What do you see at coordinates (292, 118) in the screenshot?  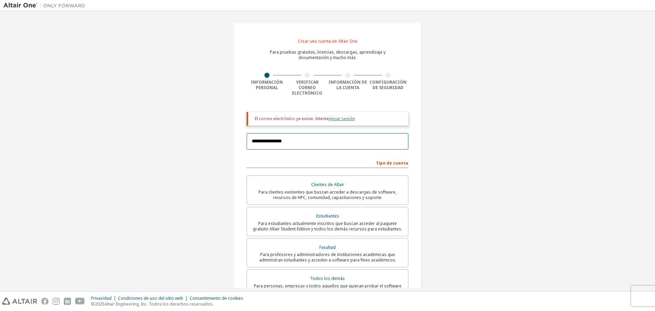 I see `font: El correo electrónico ya existe. Intente` at bounding box center [292, 118].